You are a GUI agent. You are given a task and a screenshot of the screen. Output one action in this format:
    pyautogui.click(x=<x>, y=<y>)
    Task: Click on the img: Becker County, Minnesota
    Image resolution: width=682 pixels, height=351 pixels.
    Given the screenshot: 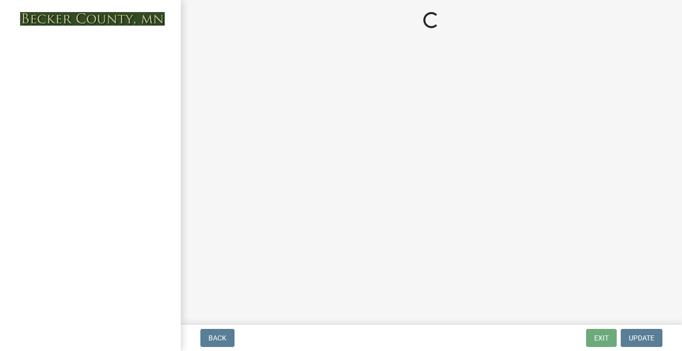 What is the action you would take?
    pyautogui.click(x=92, y=19)
    